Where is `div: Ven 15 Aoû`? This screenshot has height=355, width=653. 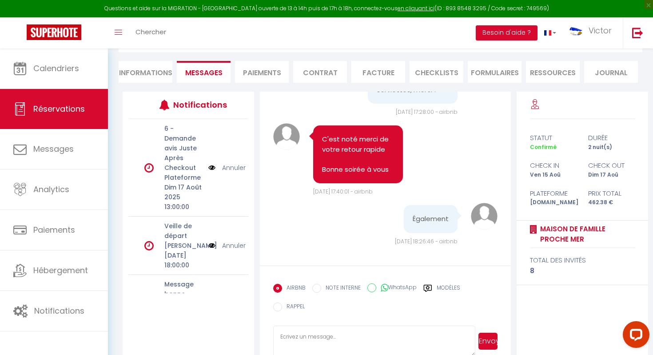 div: Ven 15 Aoû is located at coordinates (553, 175).